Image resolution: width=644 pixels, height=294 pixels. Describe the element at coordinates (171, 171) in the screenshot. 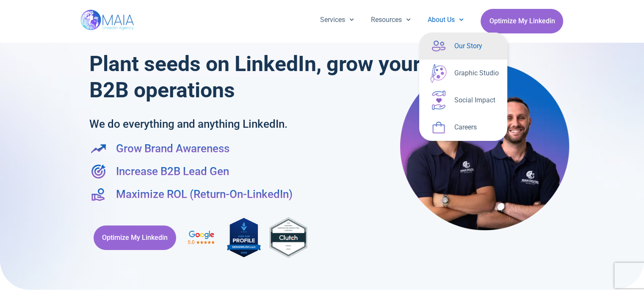

I see `span: Increase B2B Lead Gen` at that location.